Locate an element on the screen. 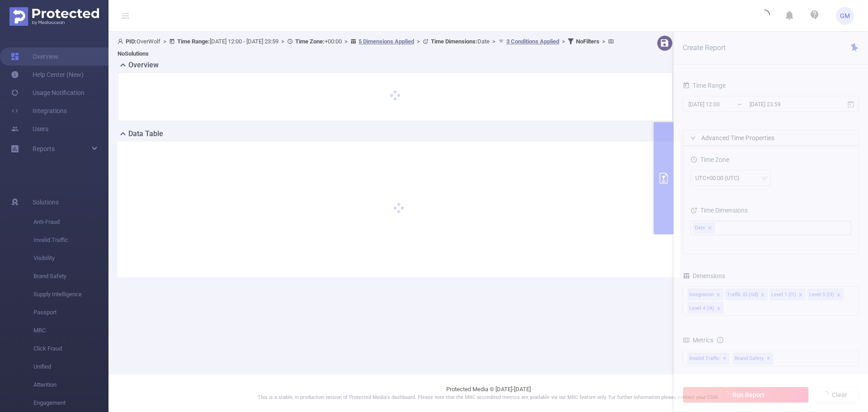 This screenshot has height=412, width=868. a: Help Center (New) is located at coordinates (47, 75).